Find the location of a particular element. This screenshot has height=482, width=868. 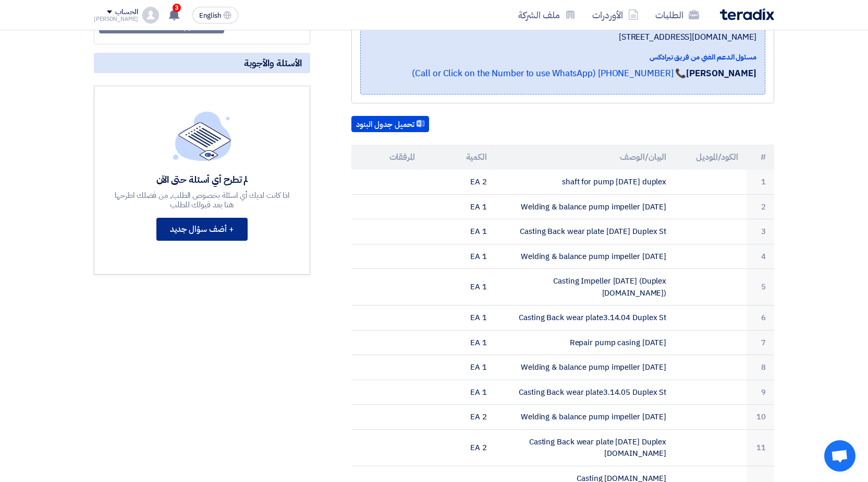

td: 9 is located at coordinates (760, 392).